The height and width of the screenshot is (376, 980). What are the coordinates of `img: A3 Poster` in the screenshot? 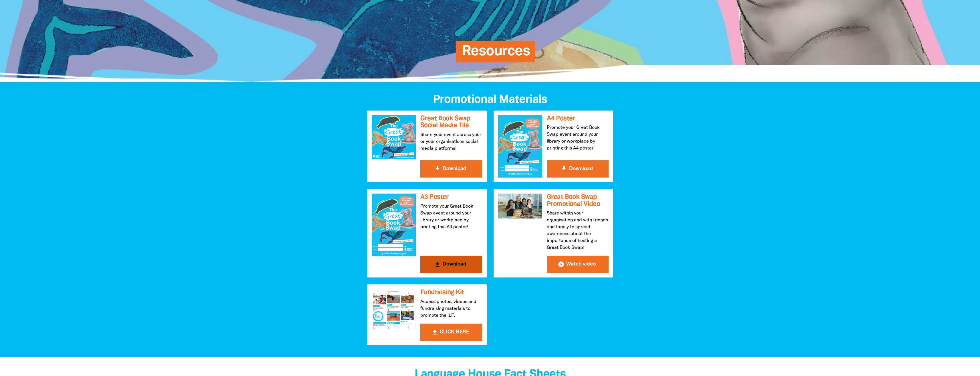 It's located at (394, 224).